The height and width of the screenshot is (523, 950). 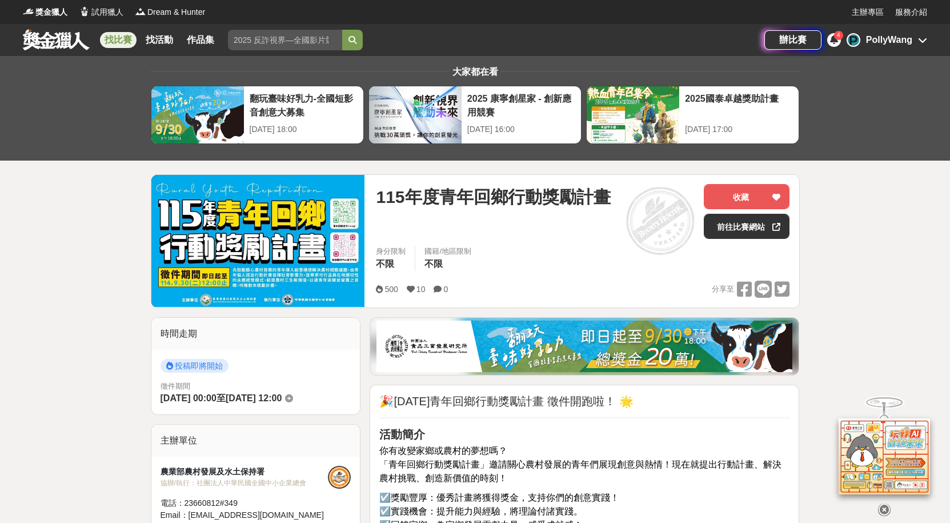 What do you see at coordinates (194, 366) in the screenshot?
I see `span: 投稿即將開始` at bounding box center [194, 366].